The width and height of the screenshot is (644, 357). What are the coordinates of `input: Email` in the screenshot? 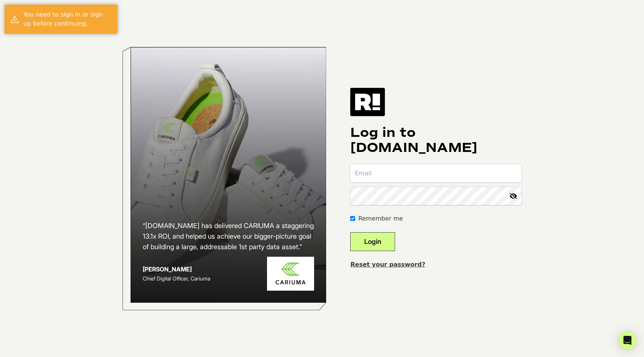 It's located at (435, 173).